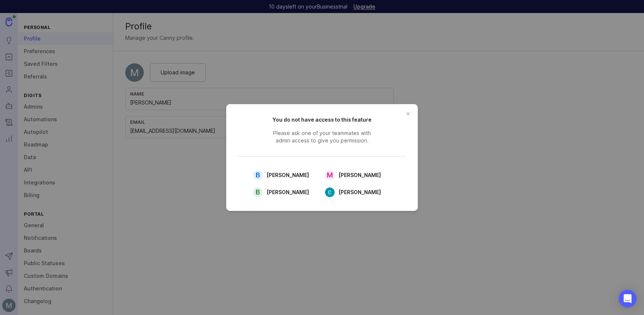  I want to click on div: M, so click(330, 175).